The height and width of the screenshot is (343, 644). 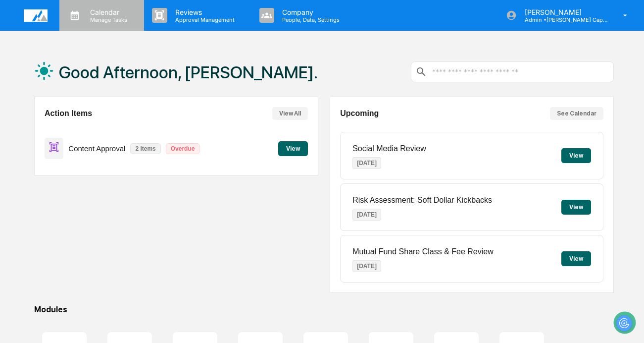 I want to click on button: Open customer support, so click(x=13, y=13).